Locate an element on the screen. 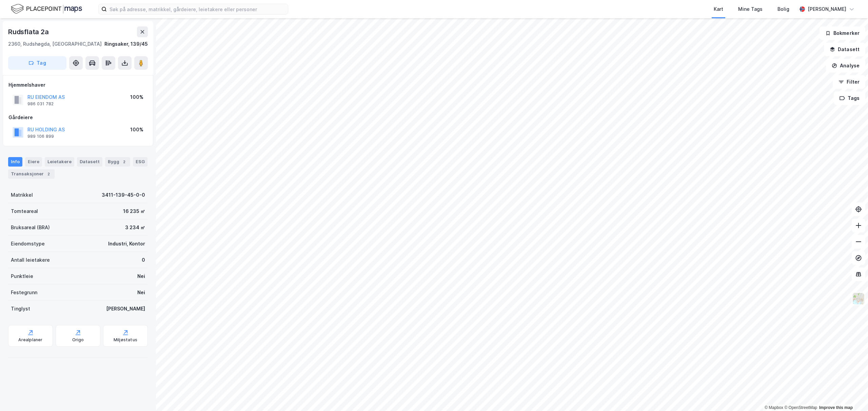  img: Z is located at coordinates (858, 299).